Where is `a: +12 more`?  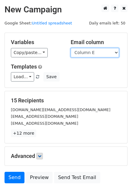 a: +12 more is located at coordinates (24, 133).